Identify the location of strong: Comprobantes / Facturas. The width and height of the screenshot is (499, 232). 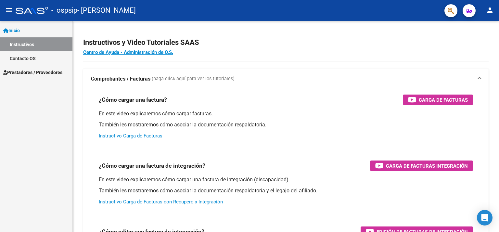
(120, 79).